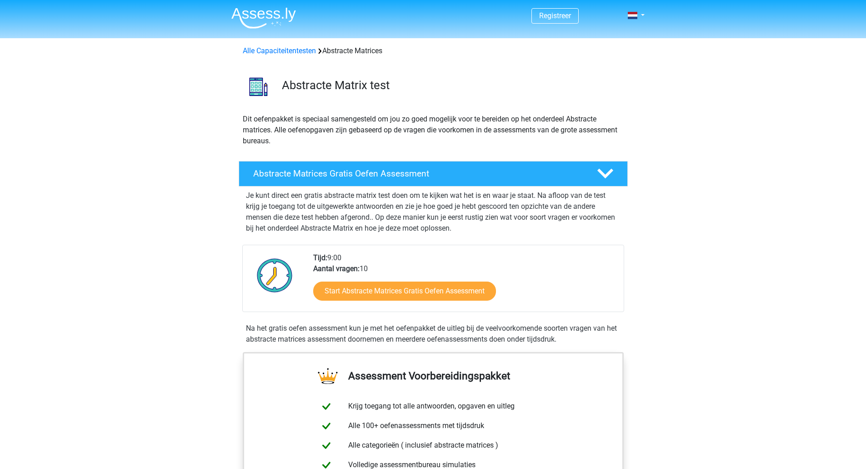 The height and width of the screenshot is (469, 866). I want to click on a: Registreer, so click(555, 15).